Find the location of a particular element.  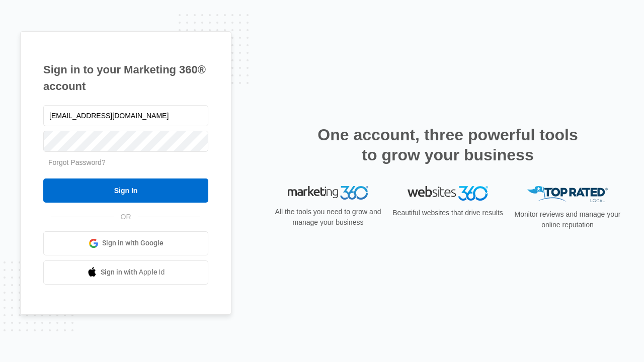

a: Sign in with Apple Id is located at coordinates (126, 272).